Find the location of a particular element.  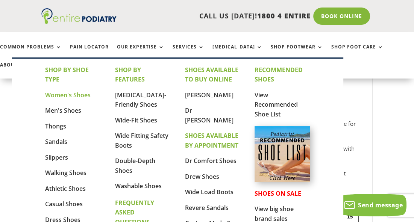

strong: SHOP BY SHOE TYPE is located at coordinates (67, 75).